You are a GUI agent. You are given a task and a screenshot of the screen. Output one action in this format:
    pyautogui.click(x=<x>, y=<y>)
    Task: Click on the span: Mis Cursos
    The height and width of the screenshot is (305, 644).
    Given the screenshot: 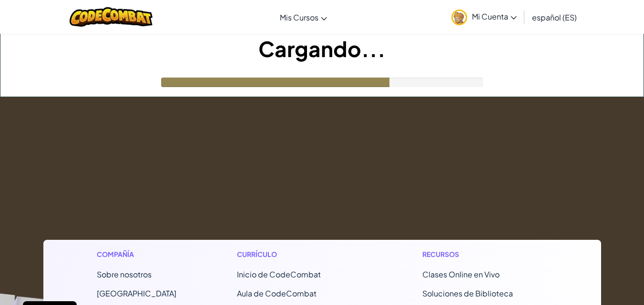 What is the action you would take?
    pyautogui.click(x=299, y=17)
    